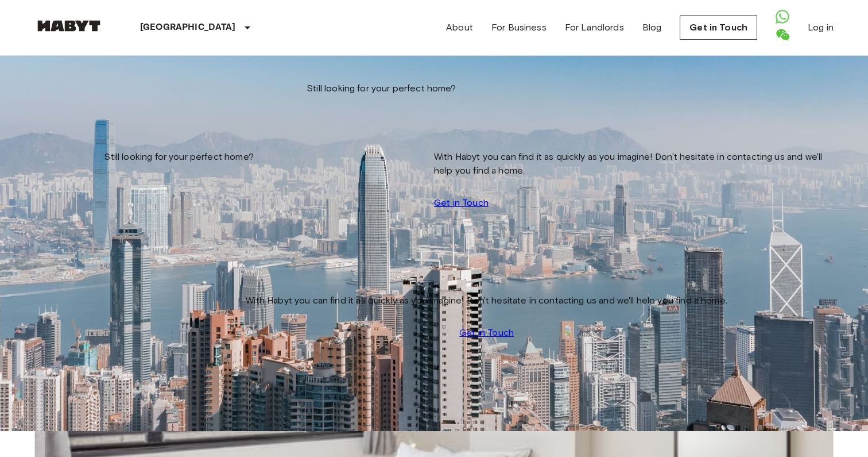 Image resolution: width=868 pixels, height=457 pixels. I want to click on a: Open WeChat, so click(782, 38).